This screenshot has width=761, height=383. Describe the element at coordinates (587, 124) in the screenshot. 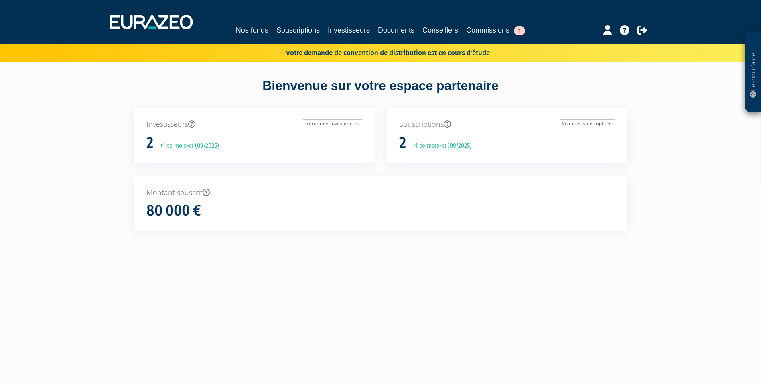

I see `a: Voir mes souscriptions` at that location.